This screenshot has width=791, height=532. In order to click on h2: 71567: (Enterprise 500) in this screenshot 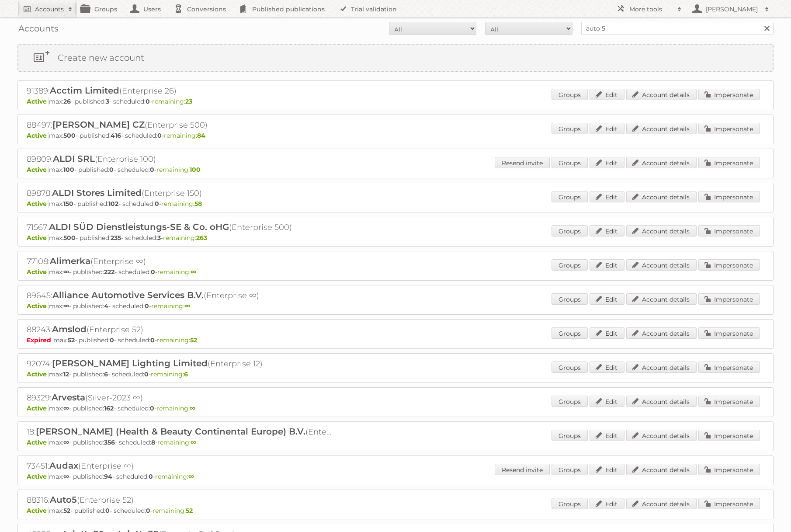, I will do `click(179, 227)`.